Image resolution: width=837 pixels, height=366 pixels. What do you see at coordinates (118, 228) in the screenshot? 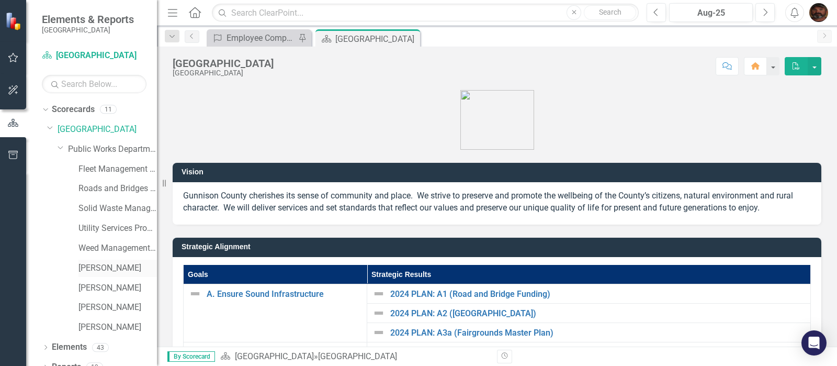
I see `a: Utility Services Program` at bounding box center [118, 228].